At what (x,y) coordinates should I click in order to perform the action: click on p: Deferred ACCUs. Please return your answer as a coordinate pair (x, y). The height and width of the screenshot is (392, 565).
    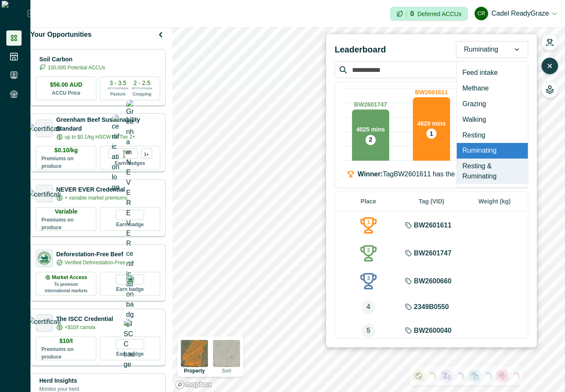
    Looking at the image, I should click on (440, 13).